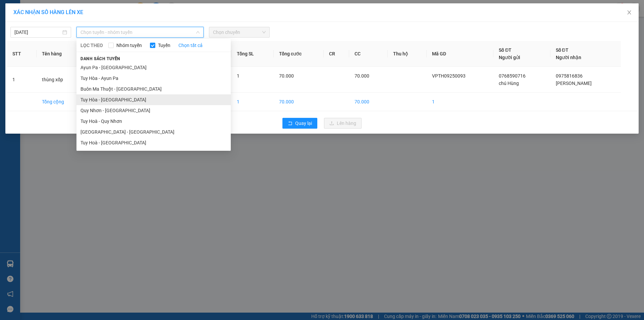  What do you see at coordinates (629, 13) in the screenshot?
I see `span: close` at bounding box center [629, 13].